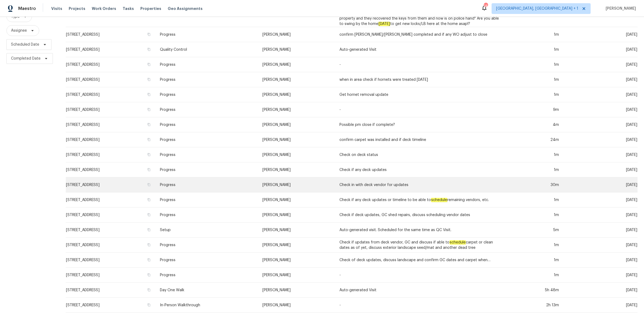  What do you see at coordinates (421, 230) in the screenshot?
I see `td: Auto-generated visit. Scheduled for the same time as QC Visit.` at bounding box center [421, 230].